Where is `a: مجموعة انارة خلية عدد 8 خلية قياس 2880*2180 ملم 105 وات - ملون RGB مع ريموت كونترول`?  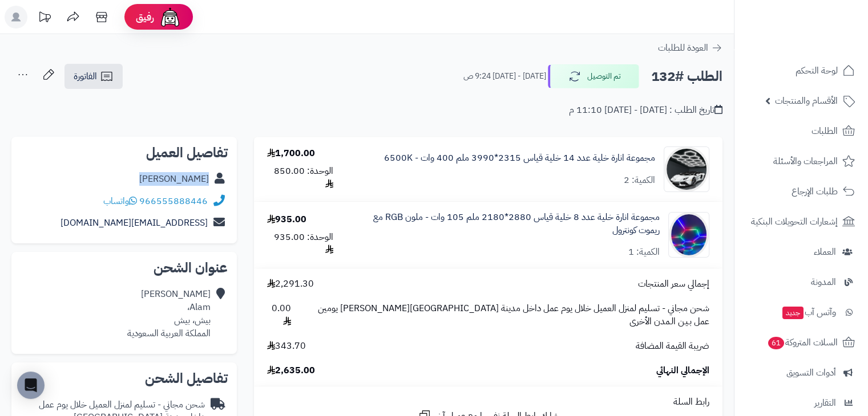 a: مجموعة انارة خلية عدد 8 خلية قياس 2880*2180 ملم 105 وات - ملون RGB مع ريموت كونترول is located at coordinates (510, 224).